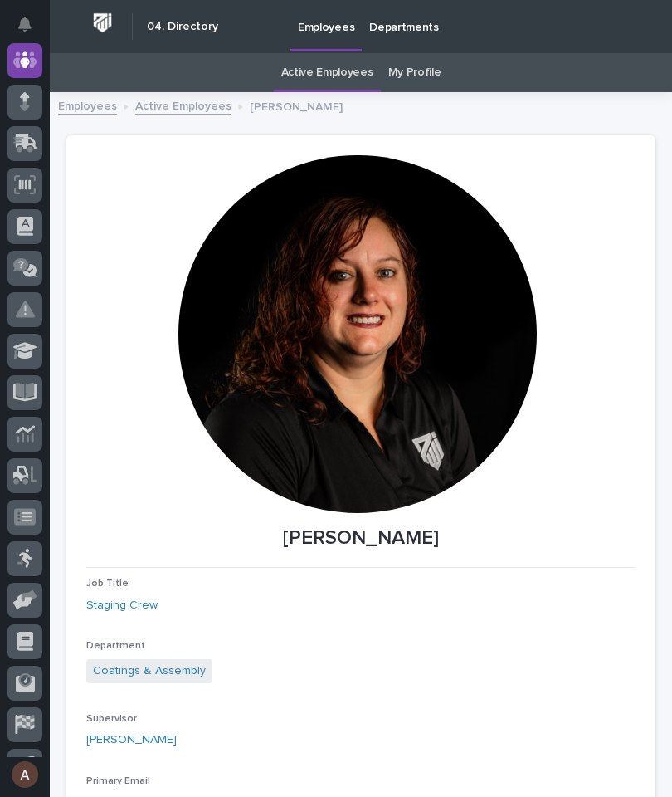 Image resolution: width=672 pixels, height=797 pixels. I want to click on h2: 04. Directory, so click(183, 27).